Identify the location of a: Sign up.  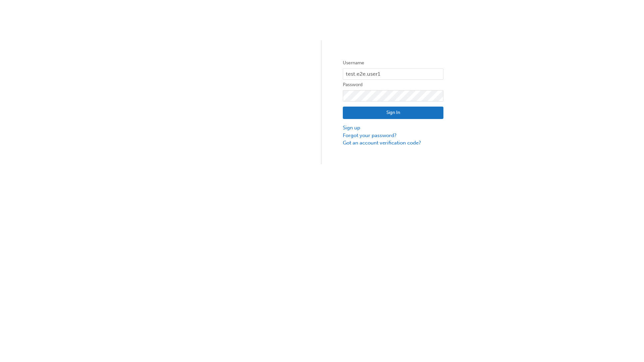
(393, 128).